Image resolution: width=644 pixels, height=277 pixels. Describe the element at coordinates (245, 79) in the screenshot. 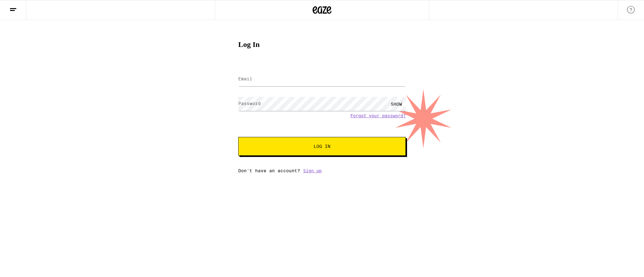

I see `label: Email` at that location.